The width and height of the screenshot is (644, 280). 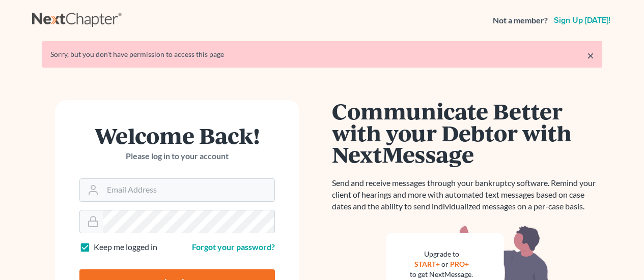 I want to click on a: START+, so click(x=427, y=264).